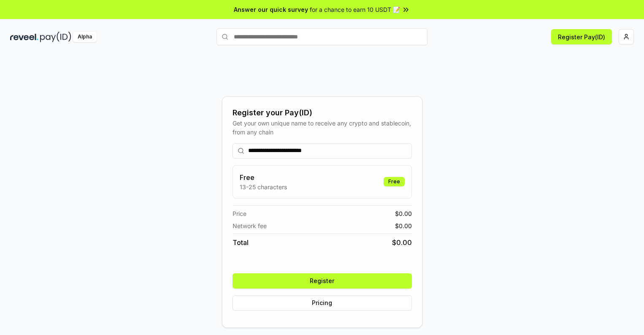 The height and width of the screenshot is (335, 644). I want to click on img: pay_id, so click(56, 37).